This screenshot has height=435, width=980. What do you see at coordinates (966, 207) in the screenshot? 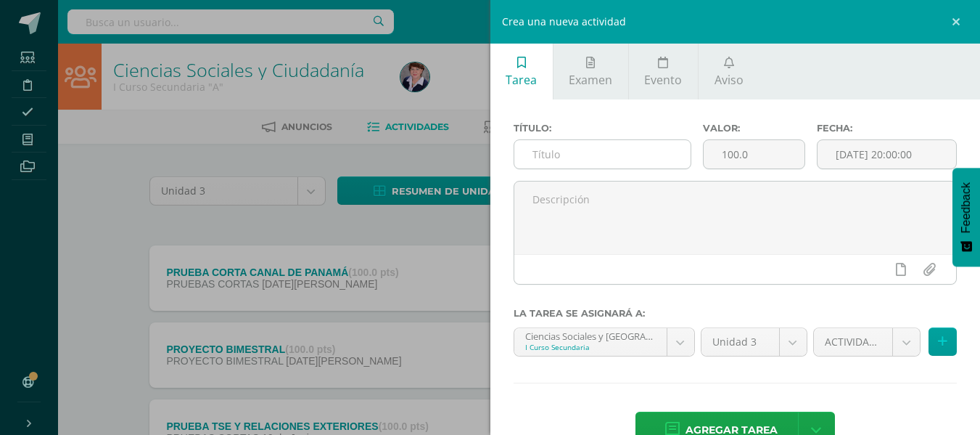
I see `span: Feedback` at bounding box center [966, 207].